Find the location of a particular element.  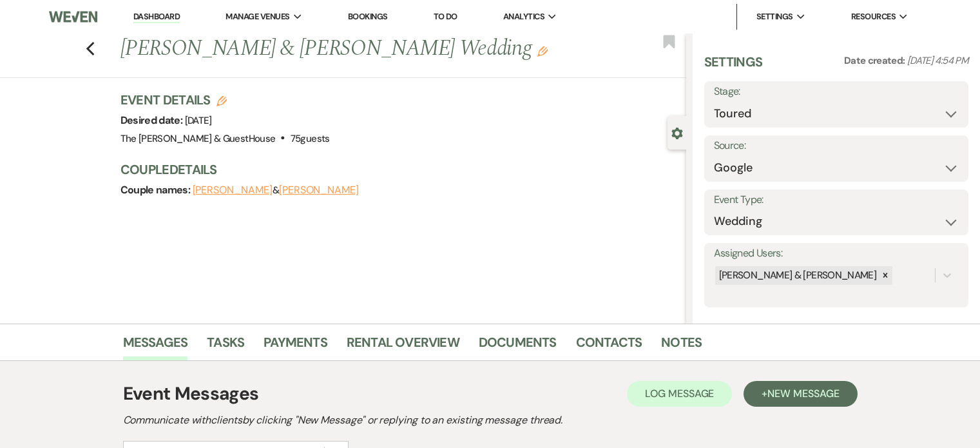

span: Analytics is located at coordinates (524, 17).